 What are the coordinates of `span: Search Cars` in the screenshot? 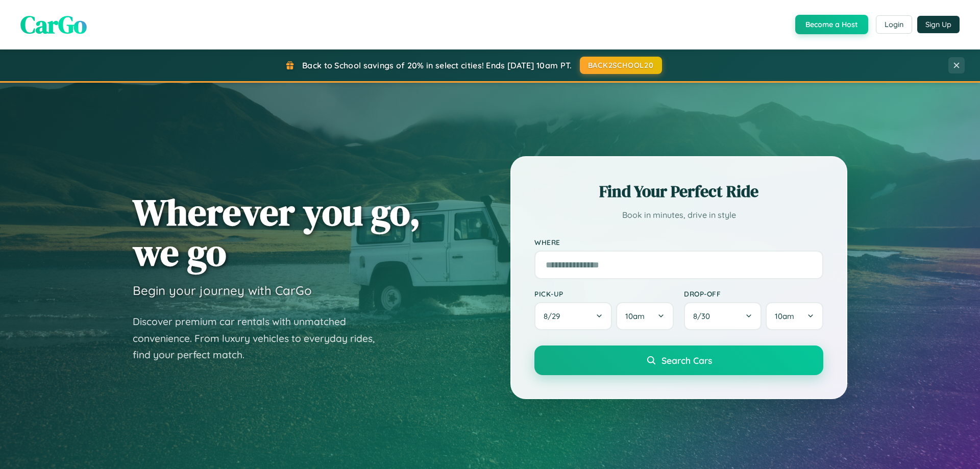 It's located at (687, 361).